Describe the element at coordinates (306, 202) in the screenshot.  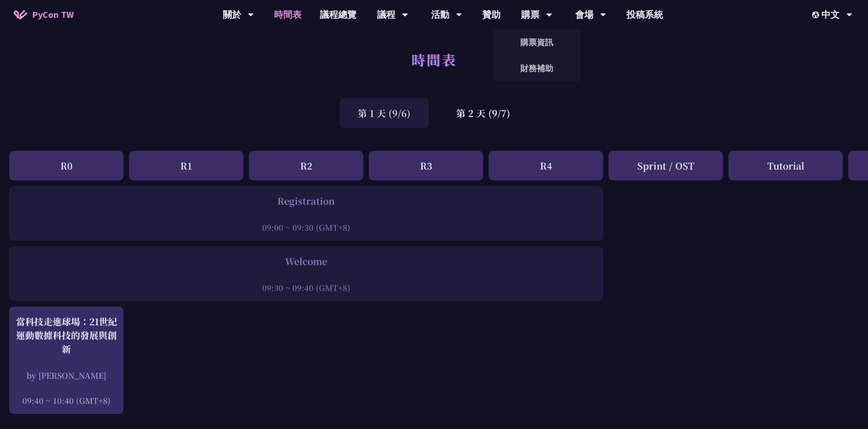
I see `div: Registration` at that location.